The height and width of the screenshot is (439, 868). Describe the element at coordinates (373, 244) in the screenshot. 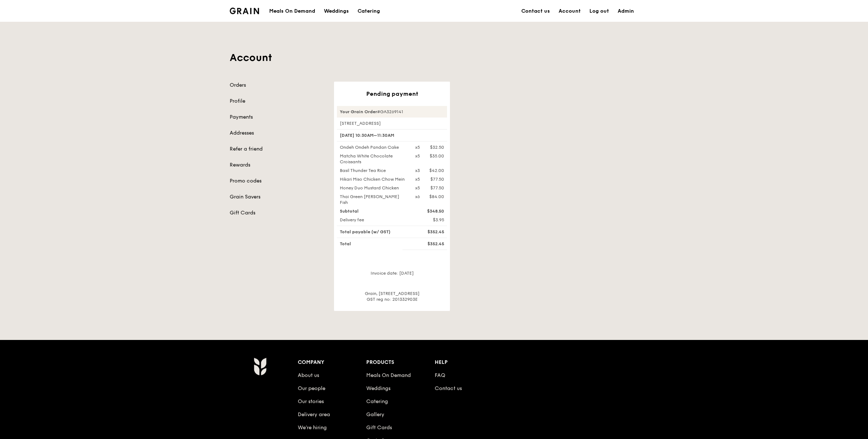

I see `div: Total` at that location.